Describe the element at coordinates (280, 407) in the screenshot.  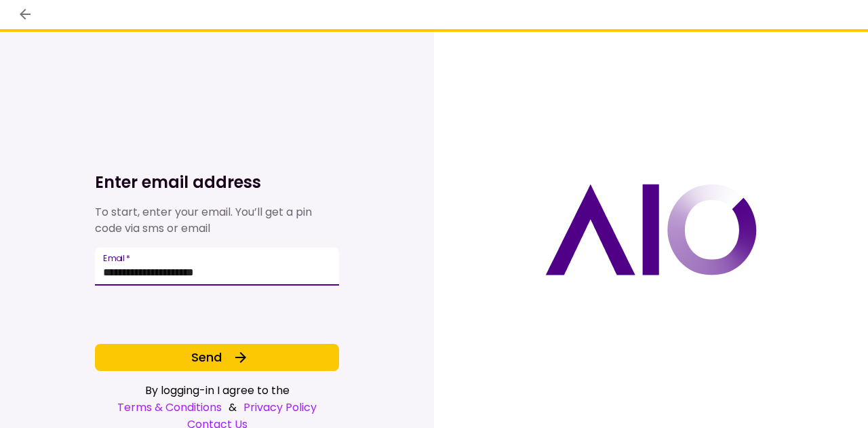
I see `a: Privacy Policy` at that location.